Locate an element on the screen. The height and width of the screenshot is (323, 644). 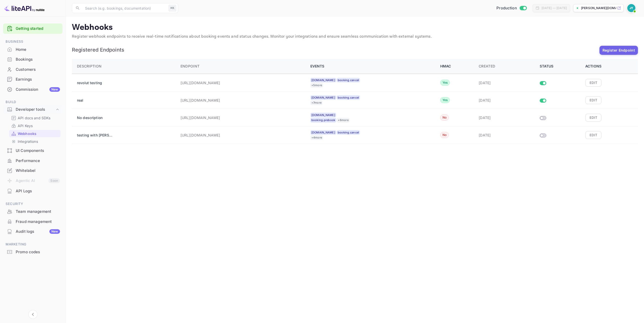
div: + 4 more is located at coordinates (316, 138).